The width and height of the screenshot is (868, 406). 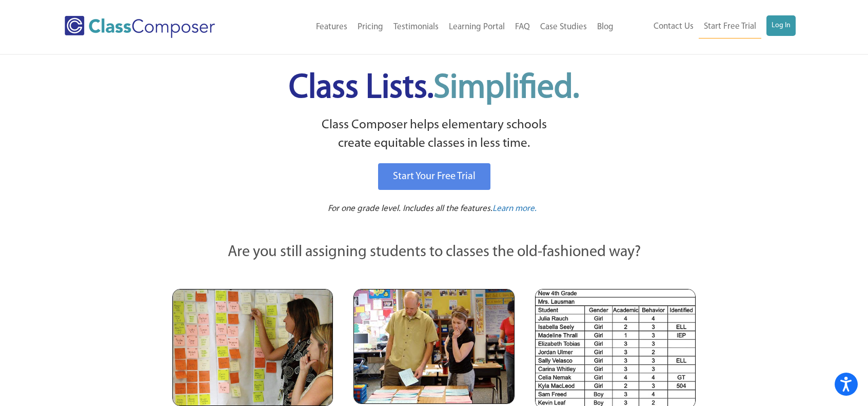 What do you see at coordinates (434, 346) in the screenshot?
I see `img: Blue and Pink Paper Cards` at bounding box center [434, 346].